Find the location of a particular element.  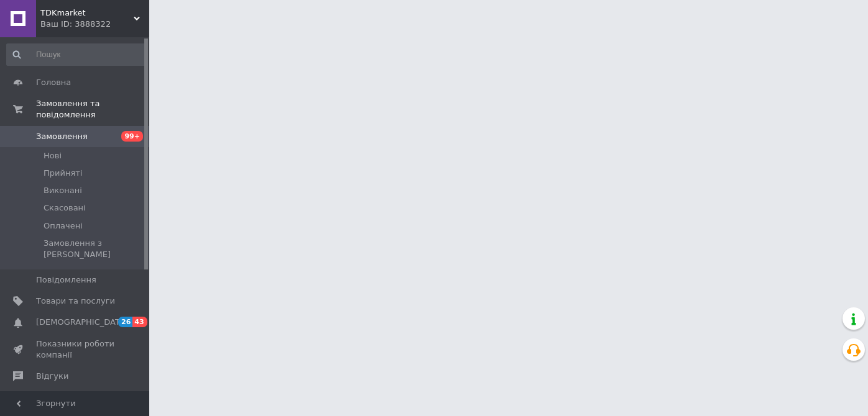

span: 99+ is located at coordinates (132, 136).